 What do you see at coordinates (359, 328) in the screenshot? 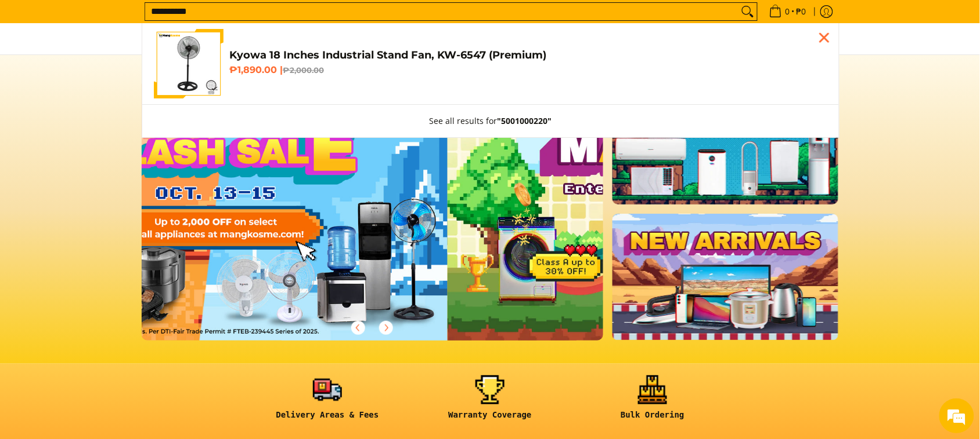
I see `button: Previous` at bounding box center [359, 328].